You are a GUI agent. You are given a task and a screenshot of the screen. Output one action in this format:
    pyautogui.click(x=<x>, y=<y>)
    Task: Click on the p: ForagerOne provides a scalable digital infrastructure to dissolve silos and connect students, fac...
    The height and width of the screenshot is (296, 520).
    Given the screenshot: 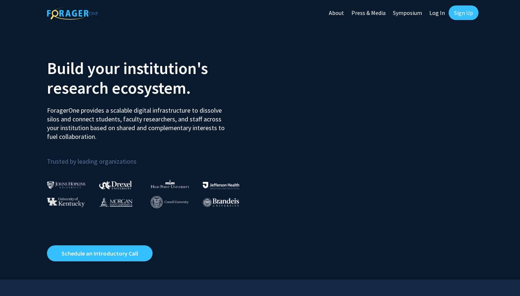 What is the action you would take?
    pyautogui.click(x=138, y=121)
    